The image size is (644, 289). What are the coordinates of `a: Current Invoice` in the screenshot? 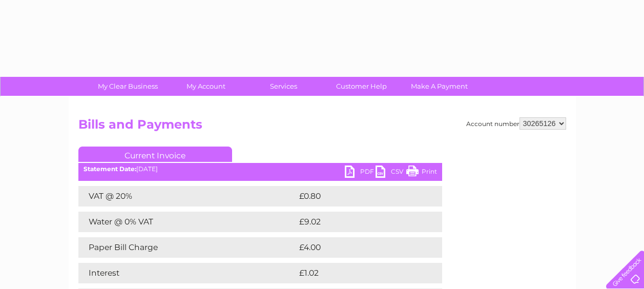 It's located at (155, 154).